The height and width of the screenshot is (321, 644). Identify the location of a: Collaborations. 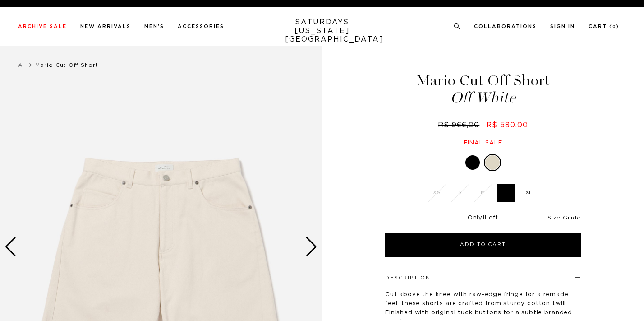
(505, 26).